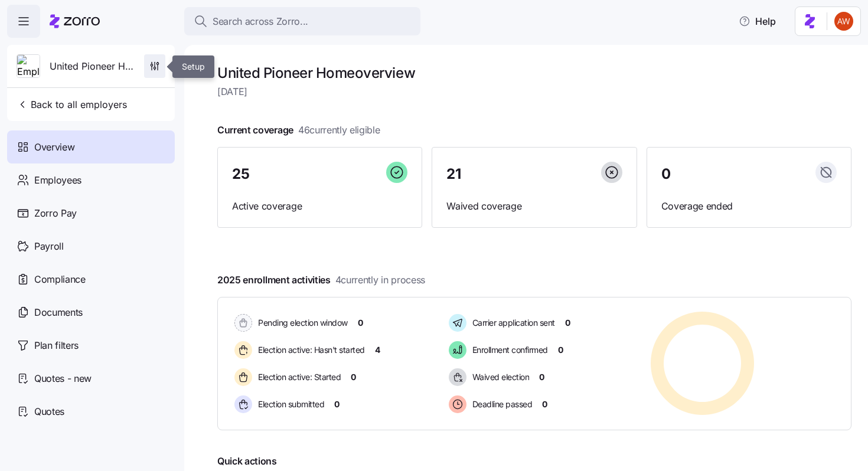 The width and height of the screenshot is (868, 471). I want to click on span: Coverage ended, so click(748, 206).